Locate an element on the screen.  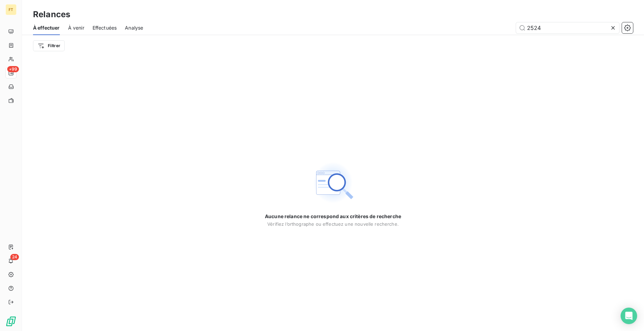
img: Empty state is located at coordinates (333, 183).